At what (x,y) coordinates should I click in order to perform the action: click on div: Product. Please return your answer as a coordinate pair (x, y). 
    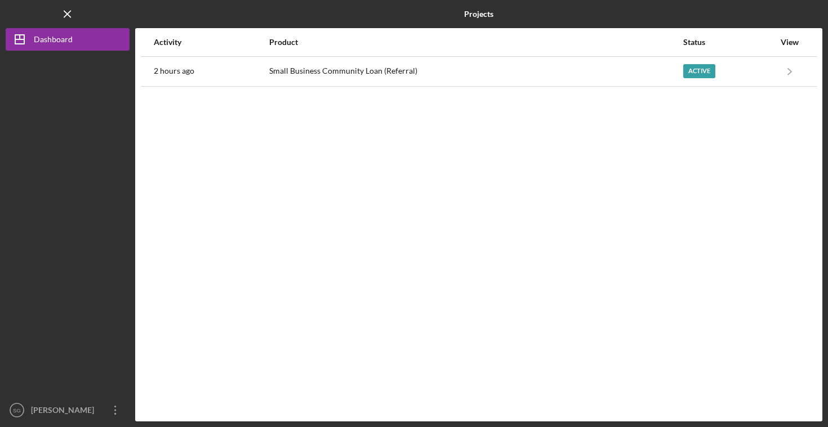
    Looking at the image, I should click on (475, 42).